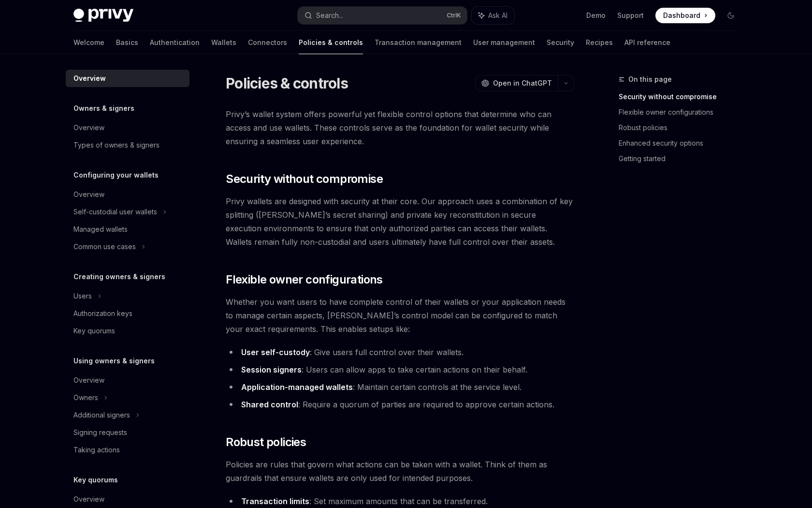  I want to click on li: : Maintain certain controls at the service level., so click(399, 387).